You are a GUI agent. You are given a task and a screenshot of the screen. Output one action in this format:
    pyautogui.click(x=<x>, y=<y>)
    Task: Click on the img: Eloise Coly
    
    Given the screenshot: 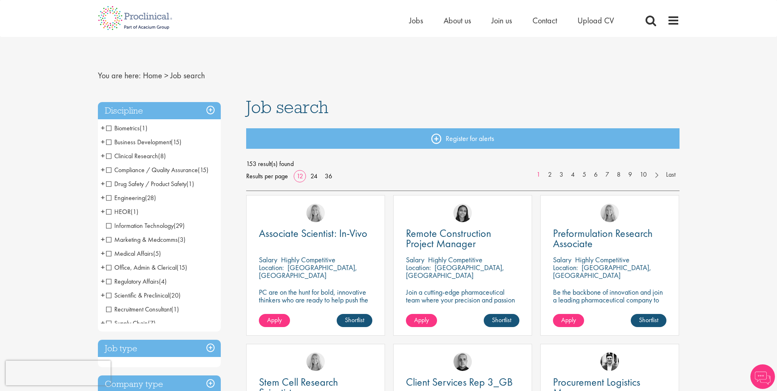 What is the action you would take?
    pyautogui.click(x=463, y=213)
    